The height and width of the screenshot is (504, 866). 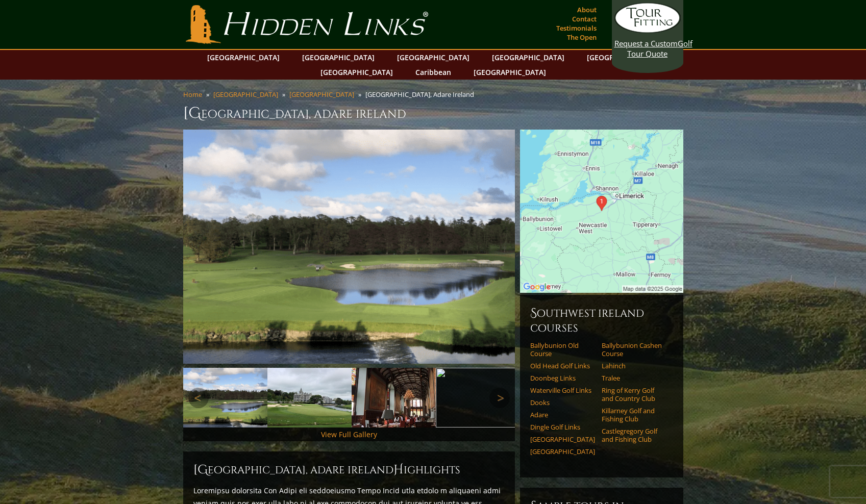 I want to click on span: Request a Custom, so click(x=646, y=43).